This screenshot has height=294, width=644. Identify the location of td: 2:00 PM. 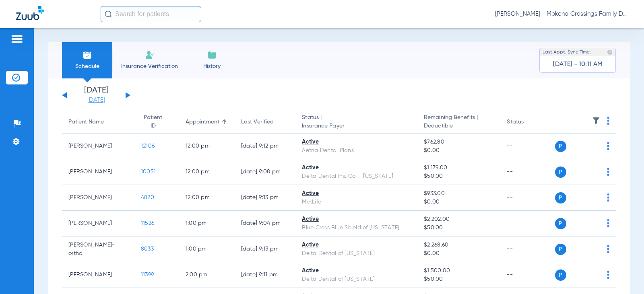
(207, 275).